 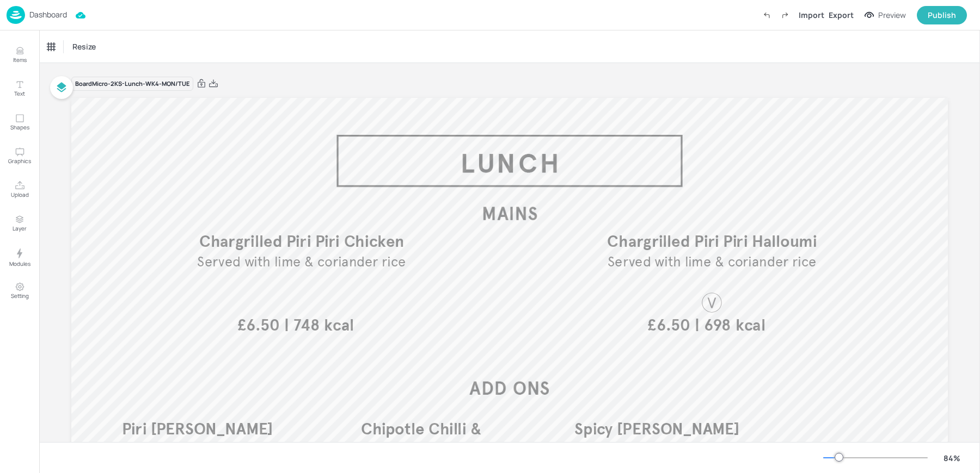 What do you see at coordinates (892, 15) in the screenshot?
I see `div: Preview` at bounding box center [892, 15].